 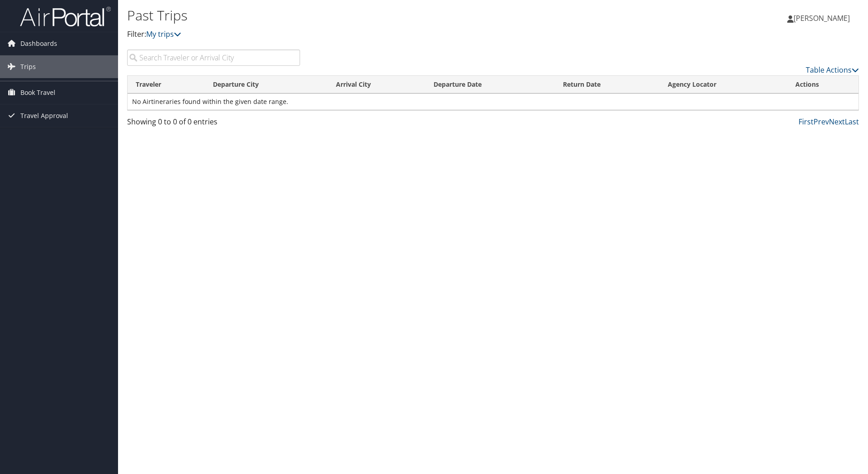 I want to click on th: Traveler: activate to sort column ascending, so click(x=166, y=85).